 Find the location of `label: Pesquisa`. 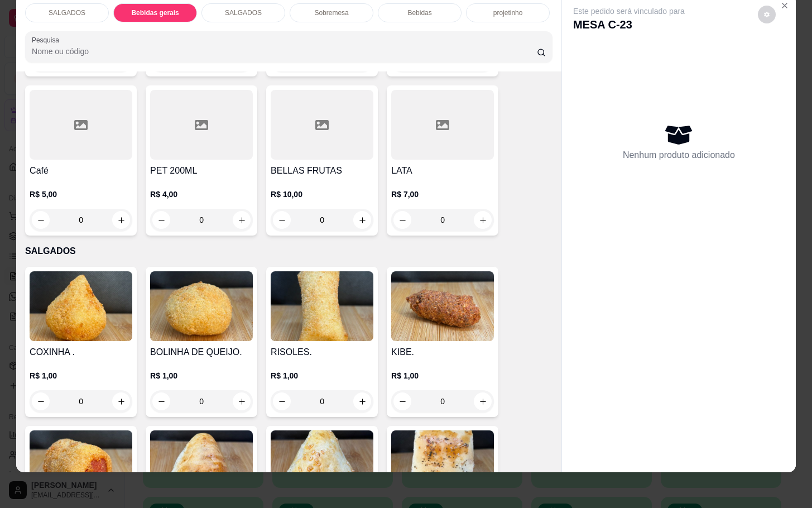

label: Pesquisa is located at coordinates (47, 40).